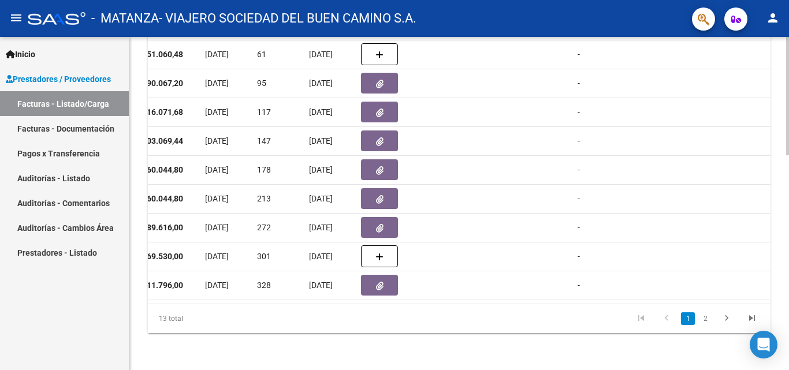 The image size is (789, 370). I want to click on a: 2, so click(706, 319).